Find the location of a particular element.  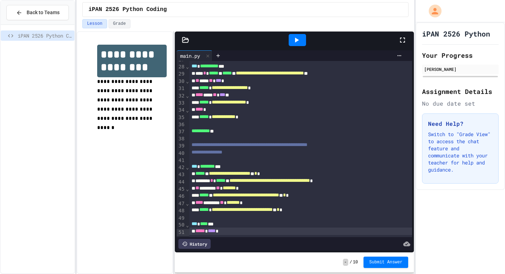

div: 40 is located at coordinates (181, 153).